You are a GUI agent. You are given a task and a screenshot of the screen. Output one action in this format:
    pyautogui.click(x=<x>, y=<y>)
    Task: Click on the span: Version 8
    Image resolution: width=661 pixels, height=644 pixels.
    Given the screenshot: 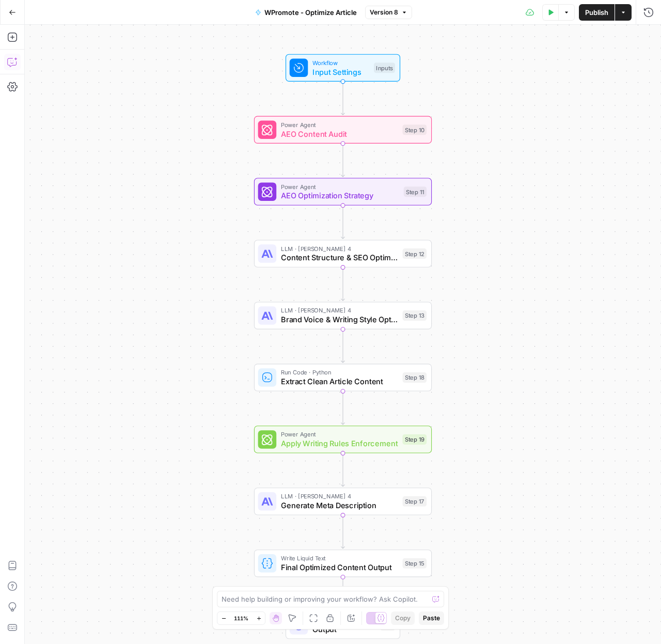 What is the action you would take?
    pyautogui.click(x=384, y=12)
    